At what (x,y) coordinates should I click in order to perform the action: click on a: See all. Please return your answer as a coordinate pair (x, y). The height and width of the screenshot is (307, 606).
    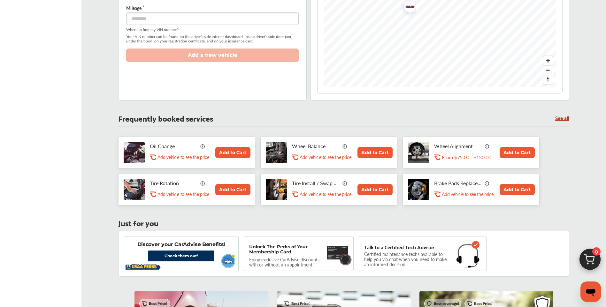
    Looking at the image, I should click on (562, 118).